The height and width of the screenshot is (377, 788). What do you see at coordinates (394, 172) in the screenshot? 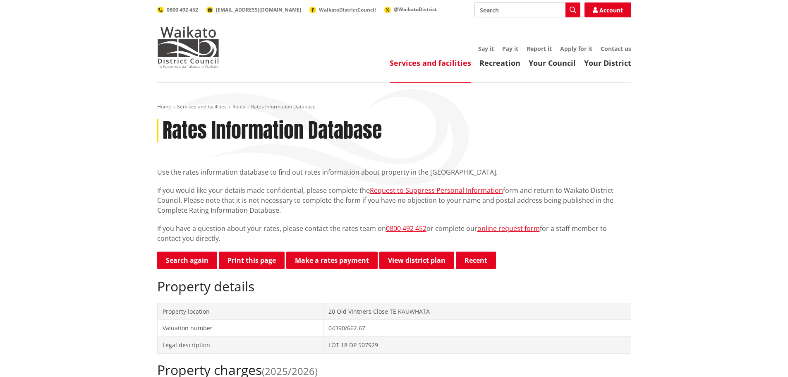
I see `p: Use the rates information database to find out rates information about property in the [GEOGRAPHI...` at bounding box center [394, 172].